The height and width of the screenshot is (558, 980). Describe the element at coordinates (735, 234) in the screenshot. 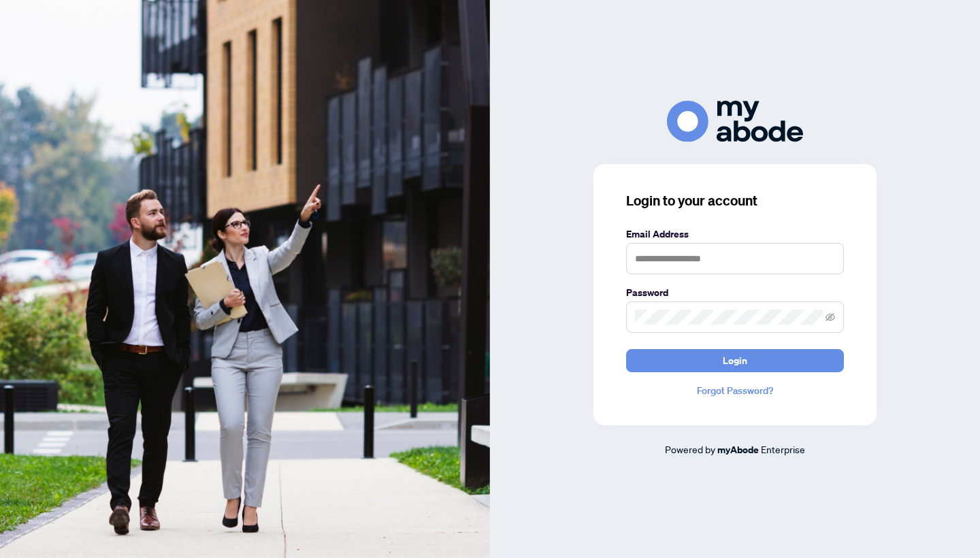

I see `label: Email Address` at that location.